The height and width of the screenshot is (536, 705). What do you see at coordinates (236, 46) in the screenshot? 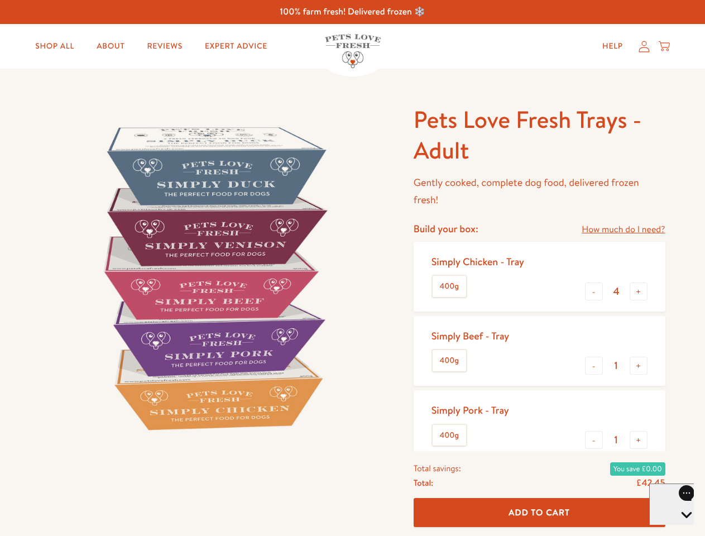
I see `a: Expert Advice` at bounding box center [236, 46].